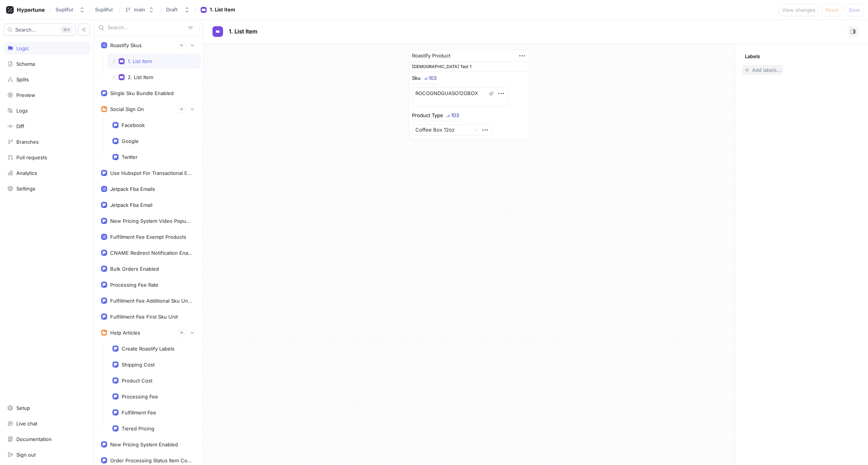  What do you see at coordinates (152, 173) in the screenshot?
I see `div: Use Hubspot For Transactional Emails` at bounding box center [152, 173].